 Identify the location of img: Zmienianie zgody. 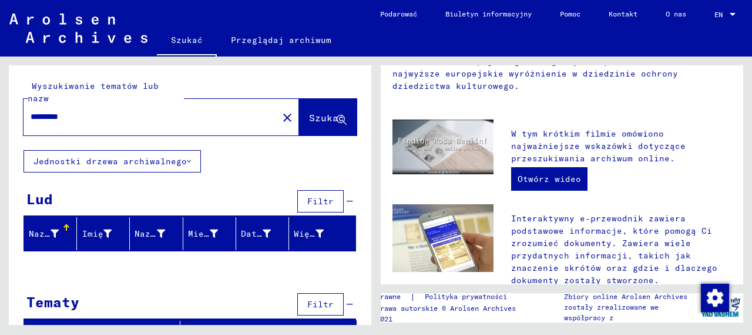
(715, 297).